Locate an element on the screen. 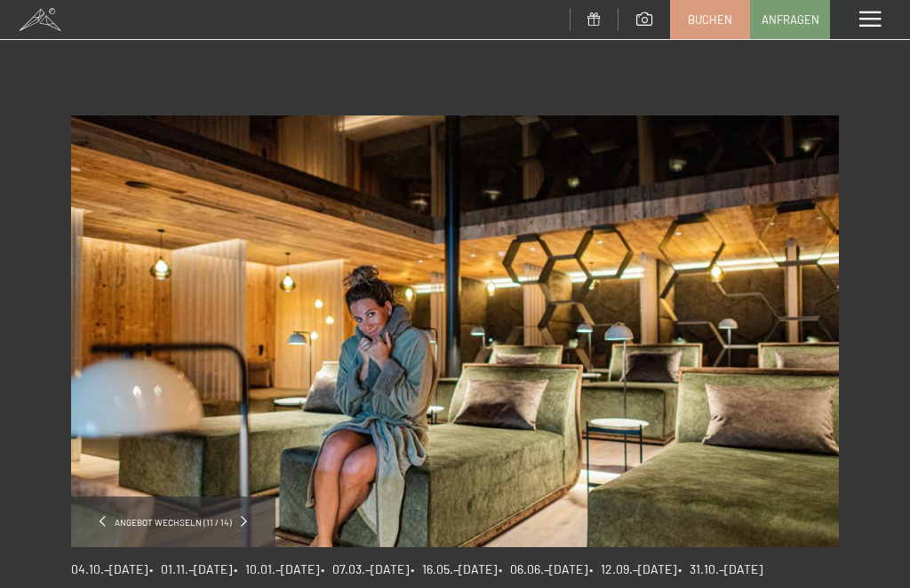 Image resolution: width=910 pixels, height=588 pixels. span: Angebot wechseln (11 / 14) is located at coordinates (173, 522).